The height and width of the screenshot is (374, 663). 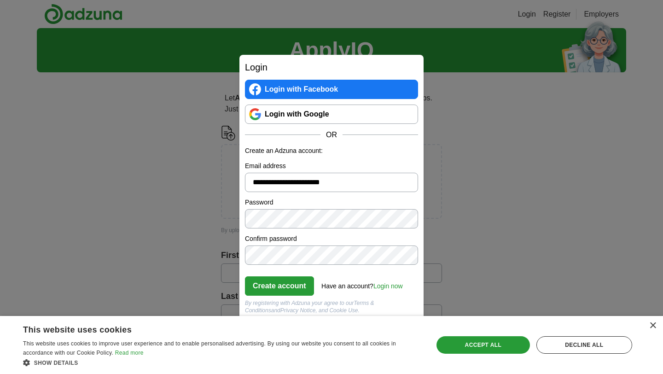 What do you see at coordinates (210, 348) in the screenshot?
I see `span: This website uses cookies to improve user experience and to enable personalised advertising. By u...` at bounding box center [210, 348].